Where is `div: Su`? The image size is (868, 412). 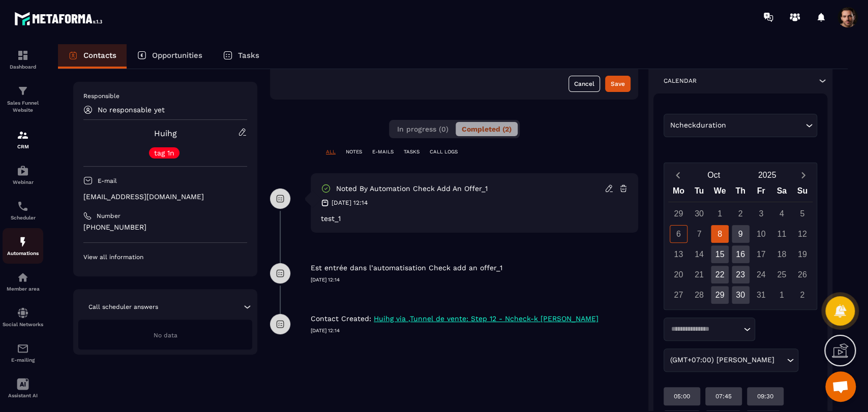 div: Su is located at coordinates (802, 193).